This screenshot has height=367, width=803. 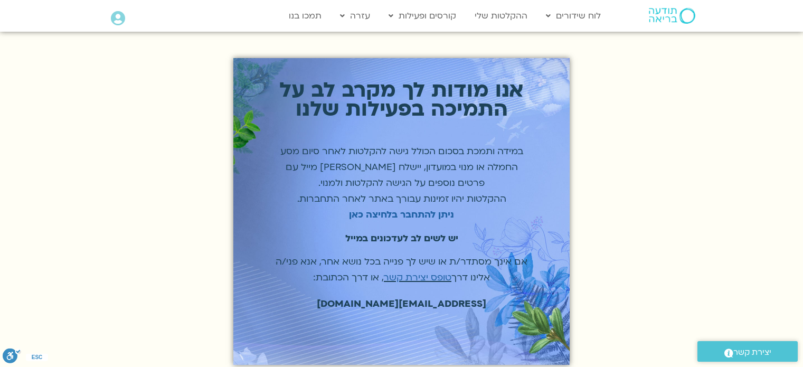 What do you see at coordinates (501, 16) in the screenshot?
I see `a: ההקלטות שלי` at bounding box center [501, 16].